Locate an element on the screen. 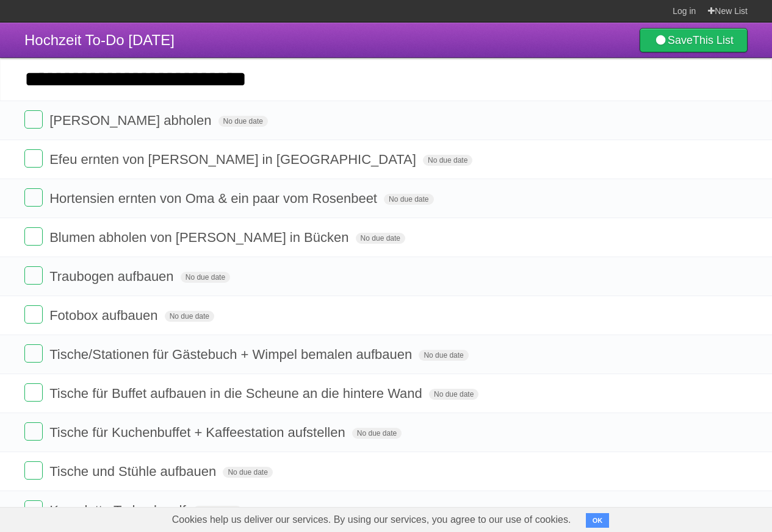  button: OK is located at coordinates (598, 521).